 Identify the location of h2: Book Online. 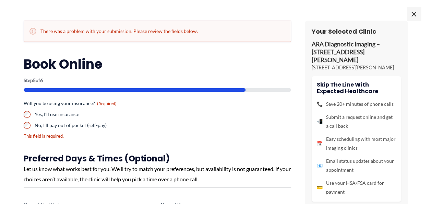
(157, 64).